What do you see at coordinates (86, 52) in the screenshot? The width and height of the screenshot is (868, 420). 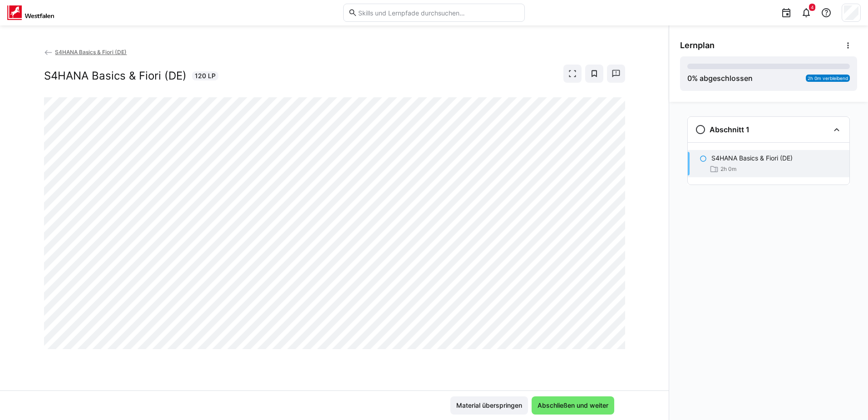 I see `a: S4HANA Basics & Fiori (DE)` at bounding box center [86, 52].